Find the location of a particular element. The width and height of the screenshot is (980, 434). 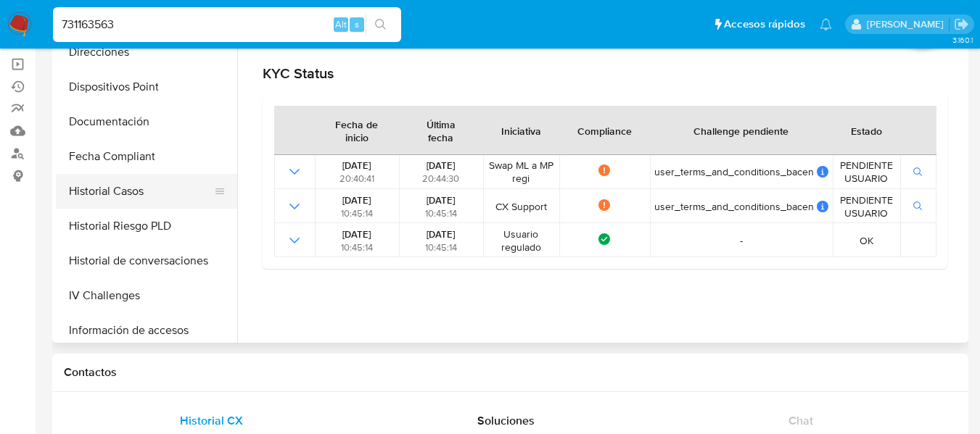

button: Fecha Compliant is located at coordinates (147, 156).